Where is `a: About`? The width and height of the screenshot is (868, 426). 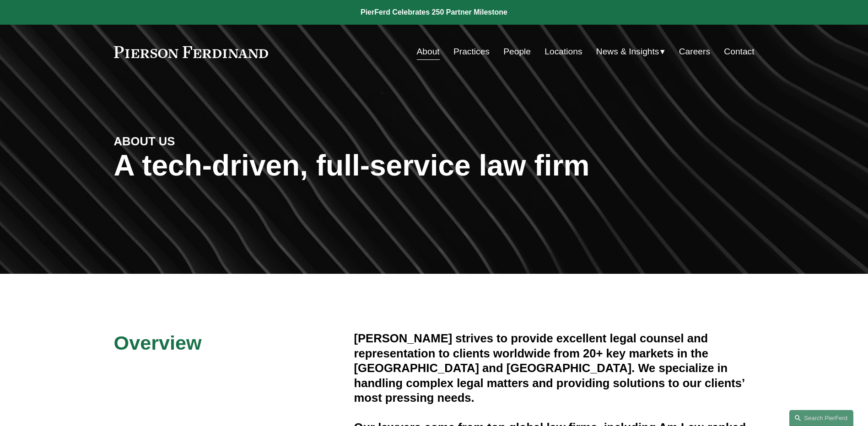 a: About is located at coordinates (429, 52).